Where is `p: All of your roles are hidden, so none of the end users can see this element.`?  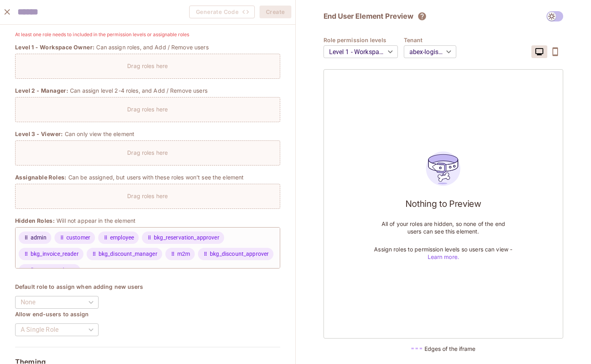
p: All of your roles are hidden, so none of the end users can see this element. is located at coordinates (443, 227).